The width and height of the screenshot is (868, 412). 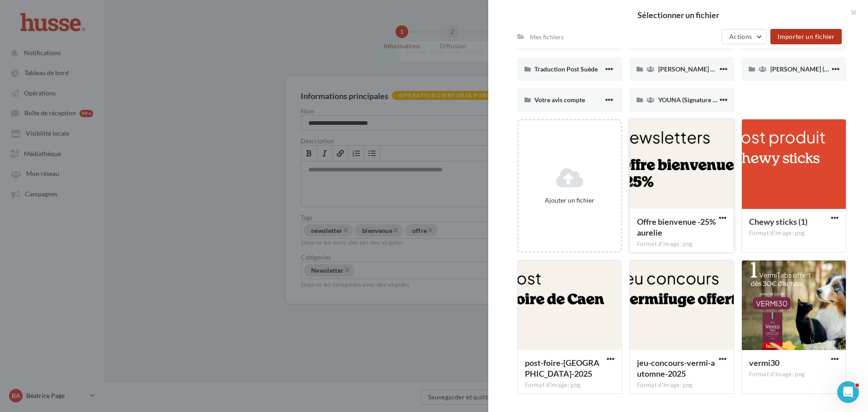 I want to click on span: Offre bienvenue -25% aurelie, so click(x=676, y=227).